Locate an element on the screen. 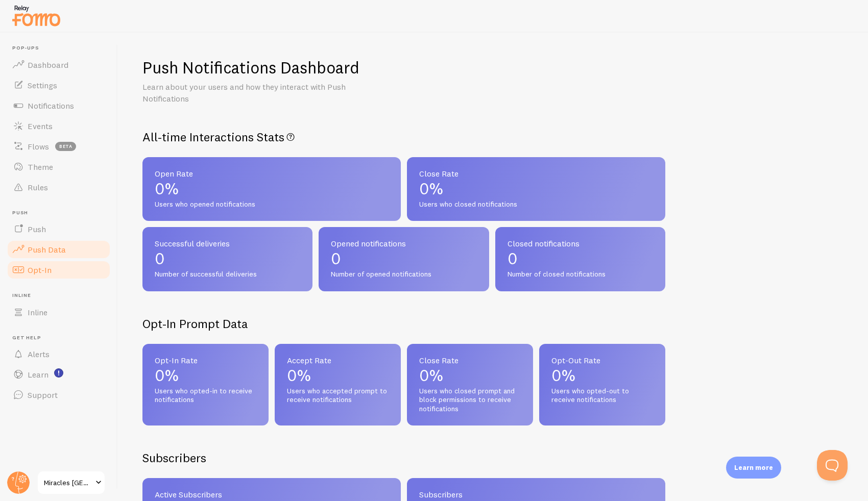 Image resolution: width=868 pixels, height=501 pixels. a: Dashboard is located at coordinates (58, 65).